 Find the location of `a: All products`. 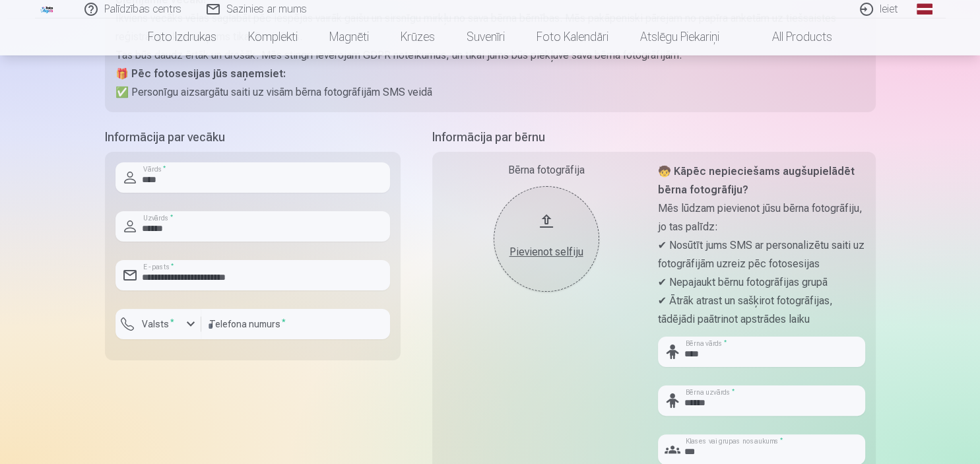

a: All products is located at coordinates (791, 37).